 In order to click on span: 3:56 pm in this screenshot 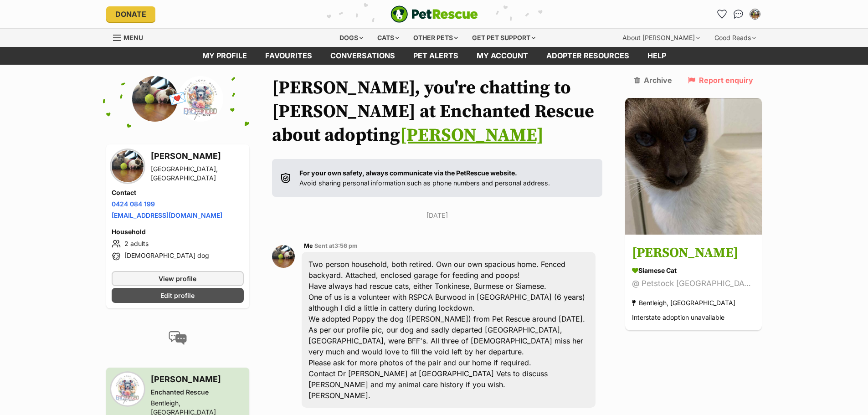, I will do `click(346, 246)`.